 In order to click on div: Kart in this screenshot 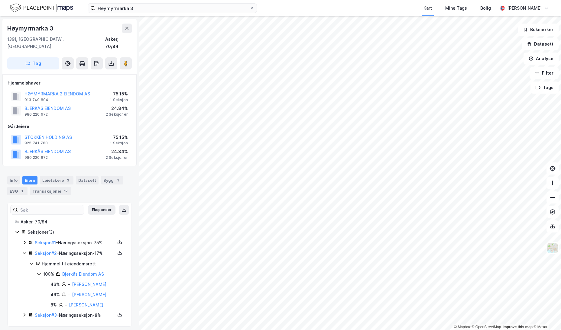, I will do `click(428, 8)`.